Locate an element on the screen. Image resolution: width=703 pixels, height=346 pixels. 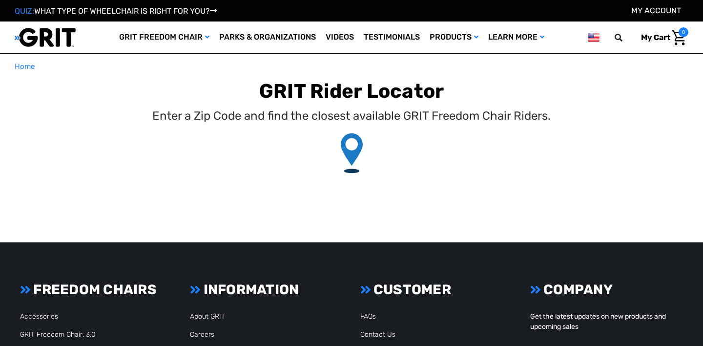
p: Get the latest updates on new products and upcoming sales is located at coordinates (606, 321).